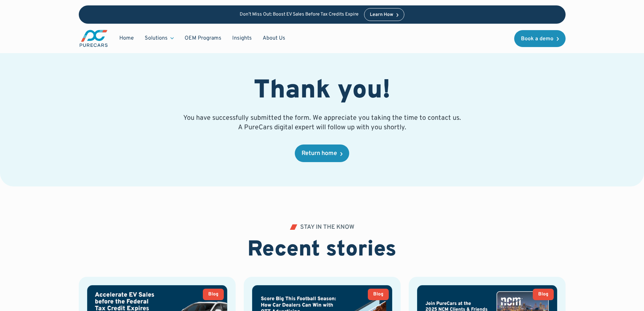  Describe the element at coordinates (94, 38) in the screenshot. I see `a: main` at that location.